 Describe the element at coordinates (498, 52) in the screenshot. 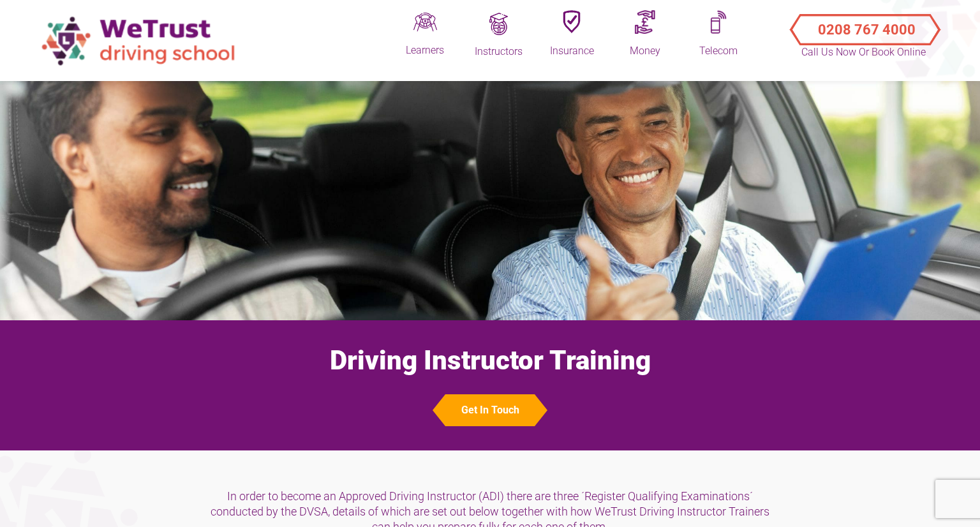

I see `div: Instructors` at that location.